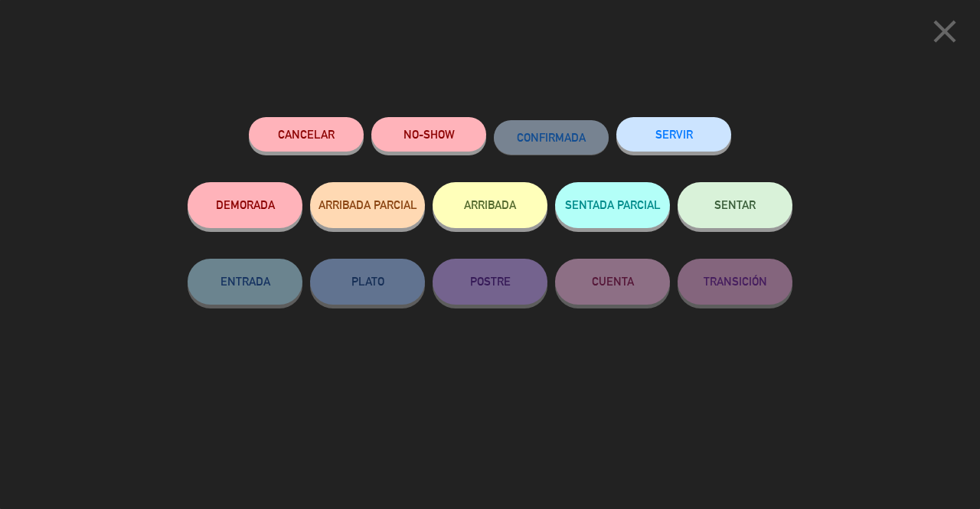 This screenshot has width=980, height=509. Describe the element at coordinates (245, 282) in the screenshot. I see `button: ENTRADA` at that location.